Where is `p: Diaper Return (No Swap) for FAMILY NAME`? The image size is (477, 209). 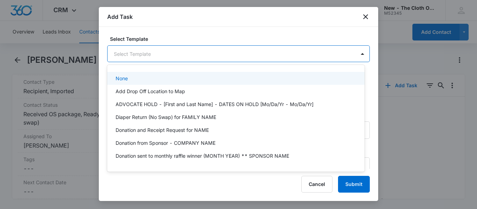
p: Diaper Return (No Swap) for FAMILY NAME is located at coordinates (166, 117).